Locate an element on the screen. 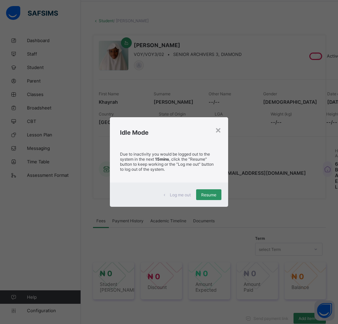  span: Resume is located at coordinates (209, 195).